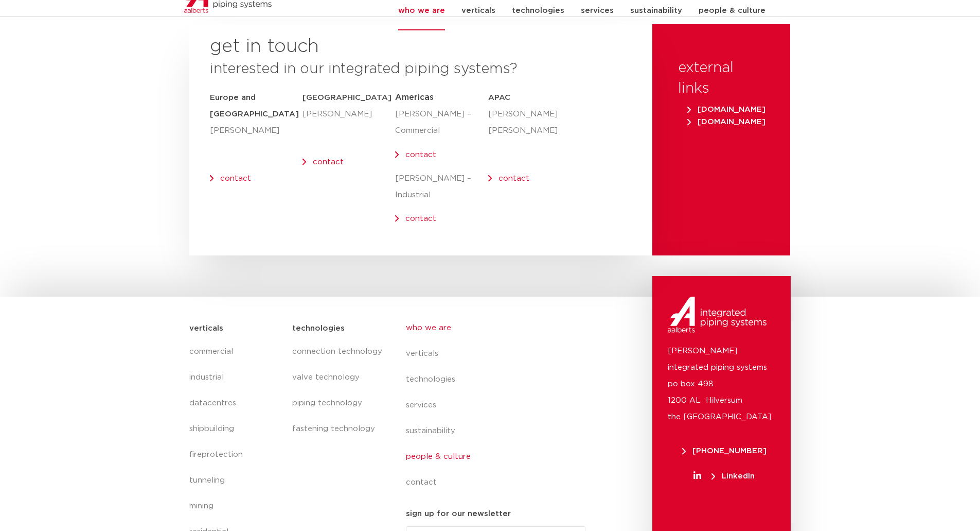 The height and width of the screenshot is (531, 980). What do you see at coordinates (414, 98) in the screenshot?
I see `span: Americas` at bounding box center [414, 98].